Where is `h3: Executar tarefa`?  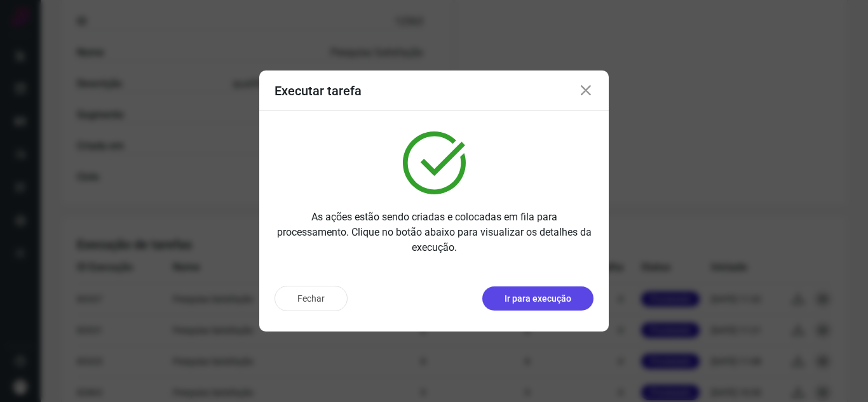
h3: Executar tarefa is located at coordinates (318, 91).